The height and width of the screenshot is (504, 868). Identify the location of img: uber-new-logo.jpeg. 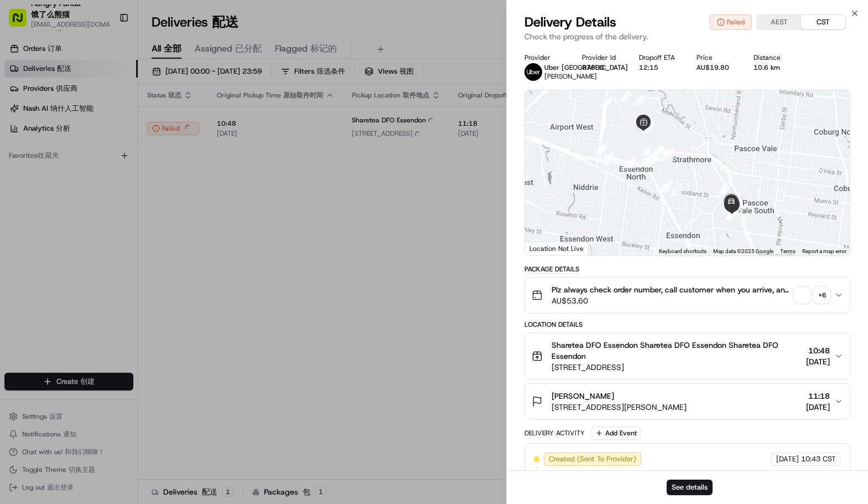
(533, 72).